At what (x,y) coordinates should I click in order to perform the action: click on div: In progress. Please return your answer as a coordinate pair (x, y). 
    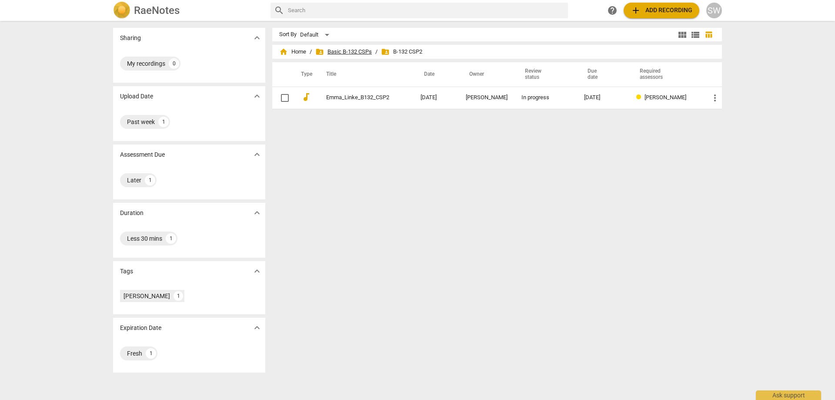
    Looking at the image, I should click on (546, 97).